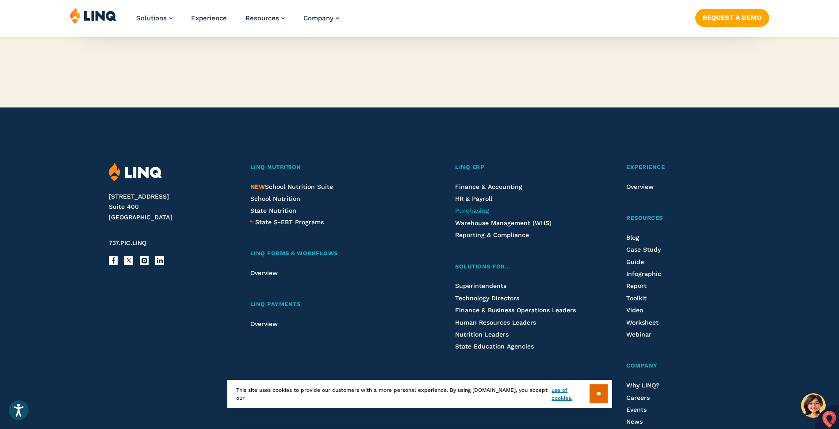 The height and width of the screenshot is (429, 839). Describe the element at coordinates (275, 304) in the screenshot. I see `span: LINQ Payments` at that location.